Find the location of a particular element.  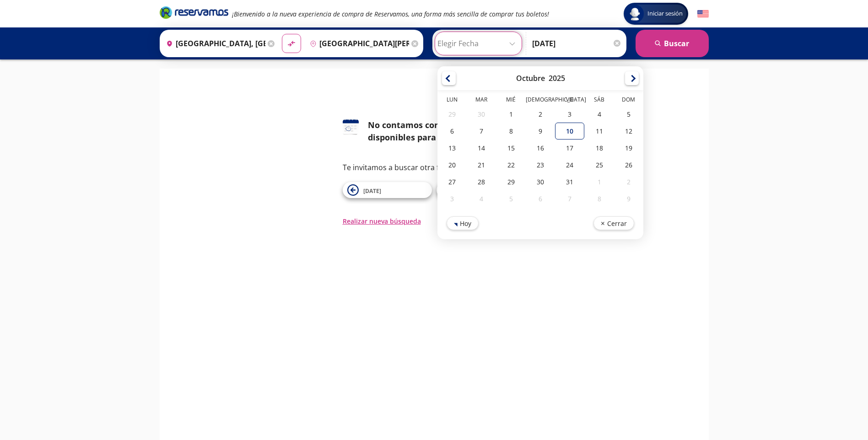

input: Buscar Origen is located at coordinates (214, 43).